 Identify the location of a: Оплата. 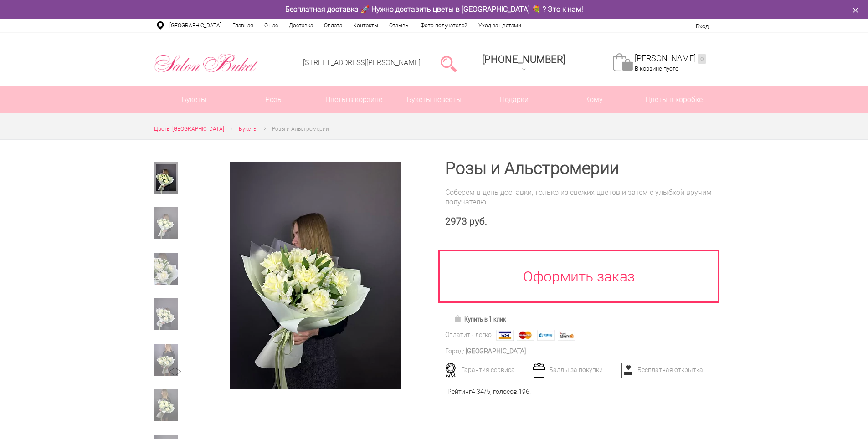
(333, 25).